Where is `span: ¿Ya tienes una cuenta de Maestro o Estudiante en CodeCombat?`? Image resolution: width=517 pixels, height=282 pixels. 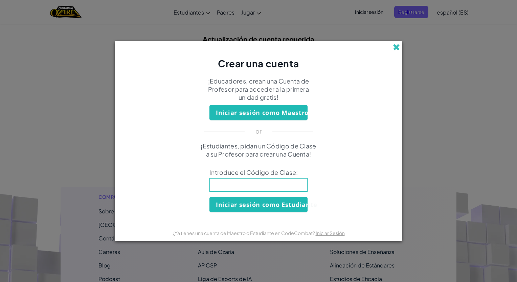 span: ¿Ya tienes una cuenta de Maestro o Estudiante en CodeCombat? is located at coordinates (244, 233).